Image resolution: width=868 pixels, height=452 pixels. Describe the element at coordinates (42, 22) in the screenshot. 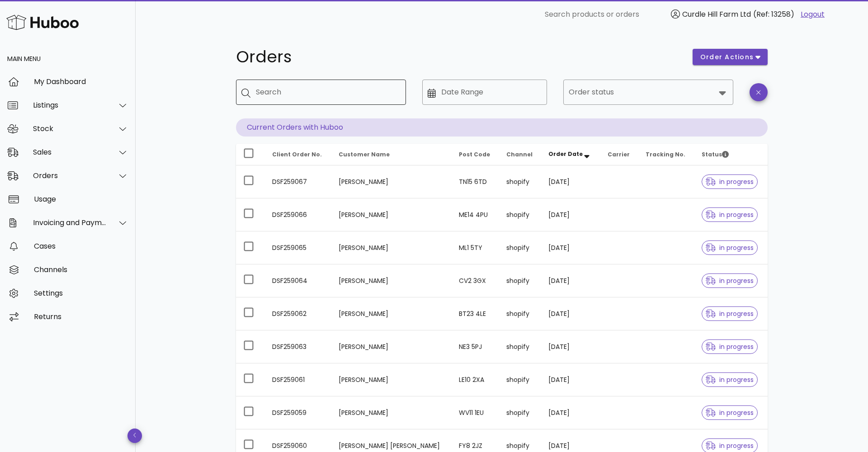

I see `img: Huboo Logo` at that location.